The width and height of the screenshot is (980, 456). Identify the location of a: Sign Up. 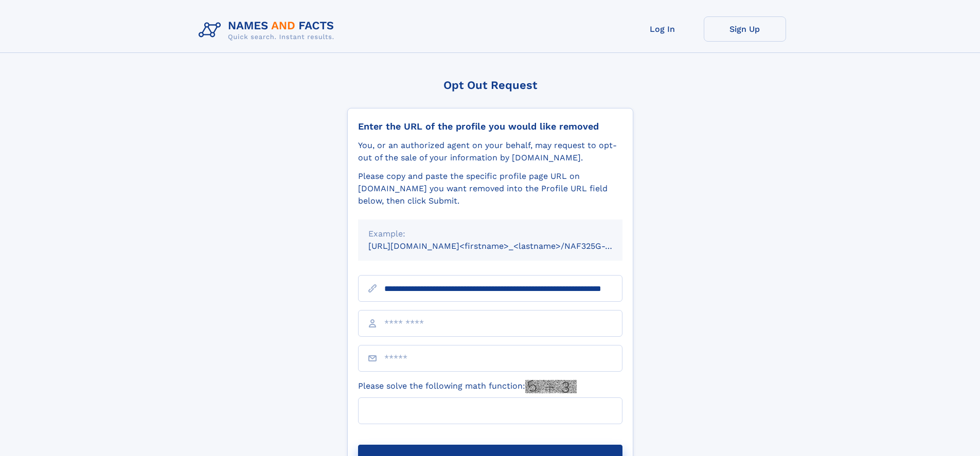
(745, 29).